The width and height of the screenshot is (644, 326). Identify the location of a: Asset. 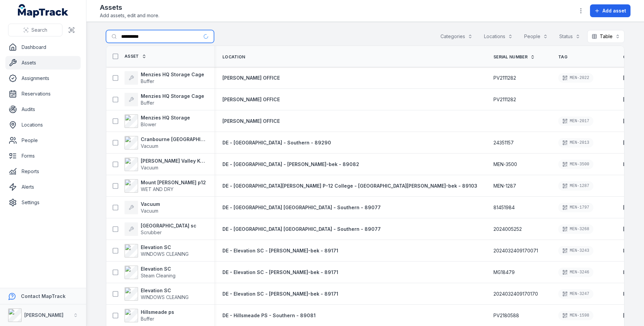
(136, 56).